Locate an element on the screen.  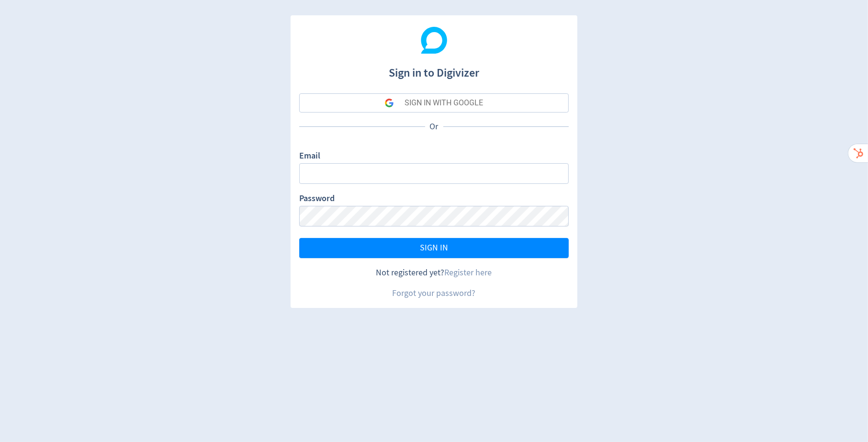
button: SIGN IN WITH GOOGLE is located at coordinates (434, 103).